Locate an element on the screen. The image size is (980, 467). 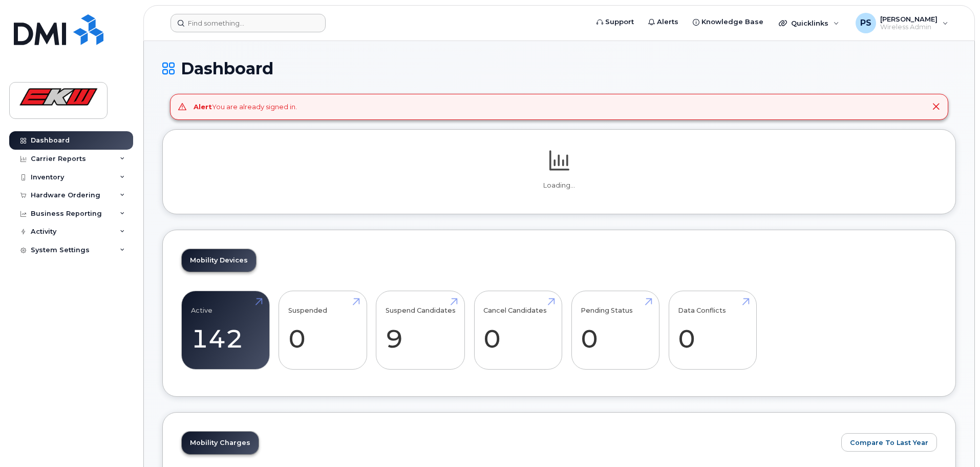
a: Suspended 0 is located at coordinates (322, 330).